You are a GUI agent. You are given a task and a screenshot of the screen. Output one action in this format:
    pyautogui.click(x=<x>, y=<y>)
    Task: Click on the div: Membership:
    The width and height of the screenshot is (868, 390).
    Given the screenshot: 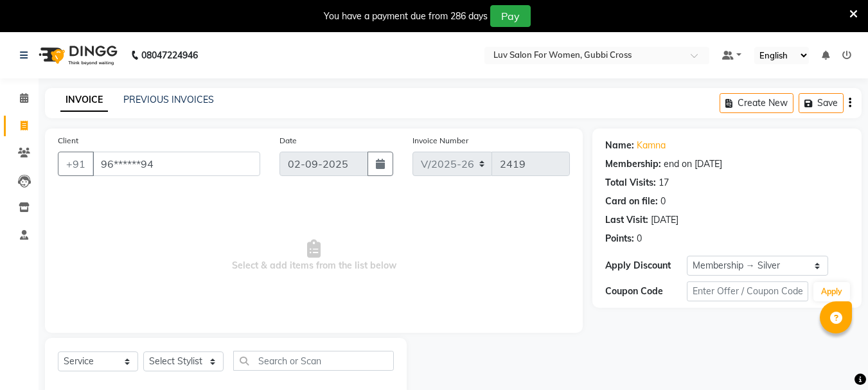 What is the action you would take?
    pyautogui.click(x=633, y=164)
    